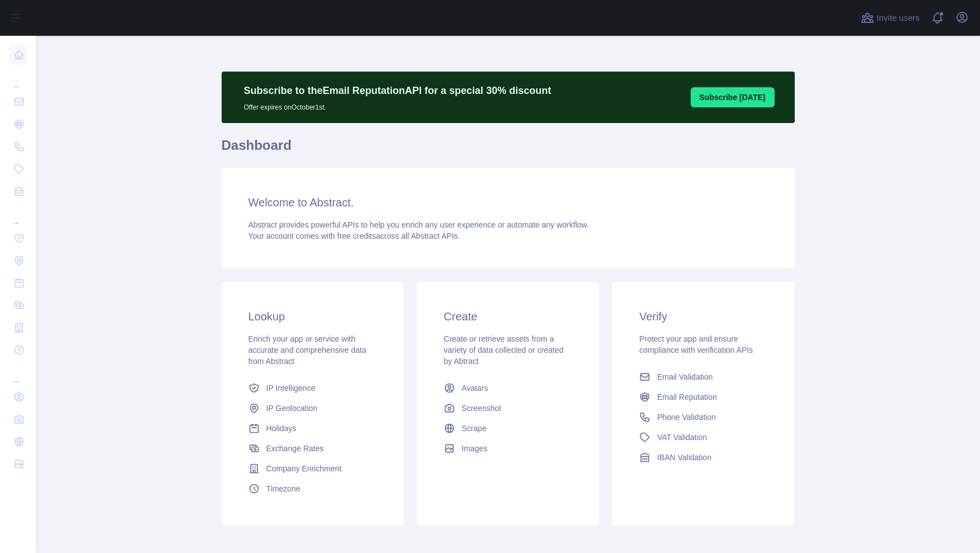 This screenshot has height=553, width=980. Describe the element at coordinates (898, 18) in the screenshot. I see `span: Invite users` at that location.